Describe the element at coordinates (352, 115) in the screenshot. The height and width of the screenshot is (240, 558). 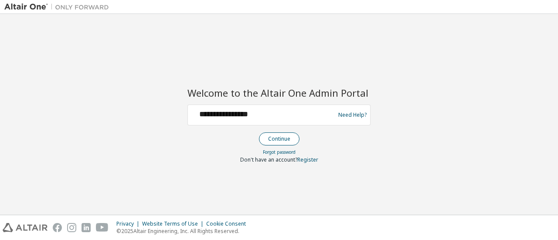
I see `a: Need Help?` at that location.